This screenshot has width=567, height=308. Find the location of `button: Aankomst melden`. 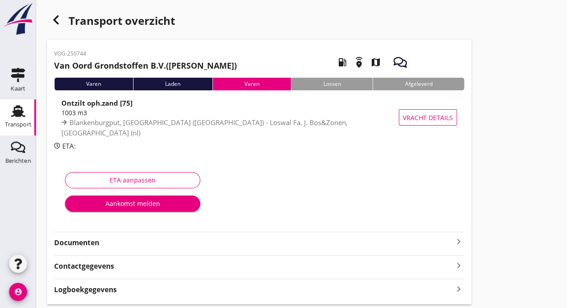

button: Aankomst melden is located at coordinates (133, 203).